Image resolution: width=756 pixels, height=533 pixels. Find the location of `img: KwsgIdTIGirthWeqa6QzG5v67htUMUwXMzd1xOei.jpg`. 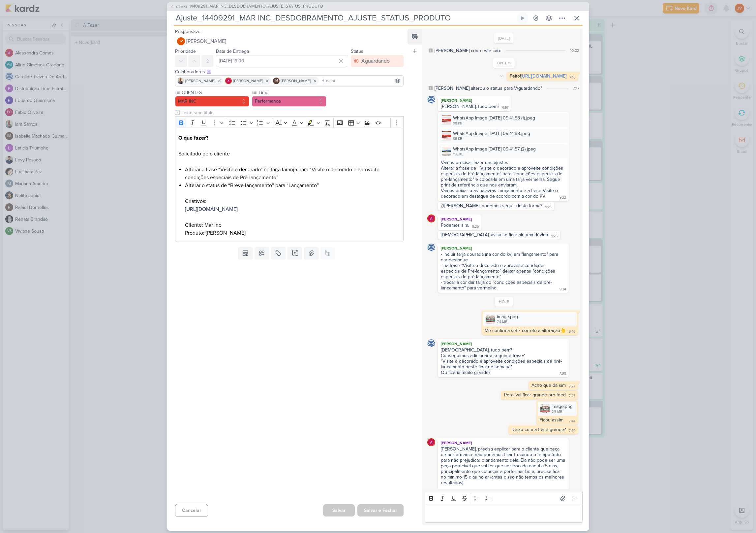

img: KwsgIdTIGirthWeqa6QzG5v67htUMUwXMzd1xOei.jpg is located at coordinates (447, 136).